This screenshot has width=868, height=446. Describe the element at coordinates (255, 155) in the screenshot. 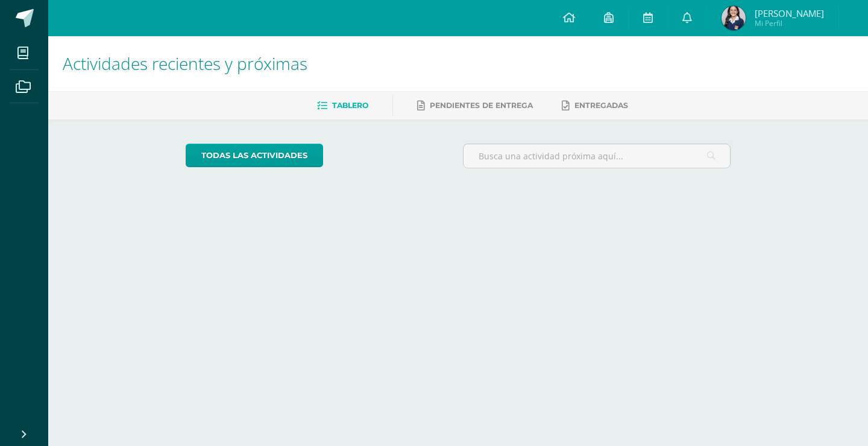

I see `a: todas las Actividades` at that location.